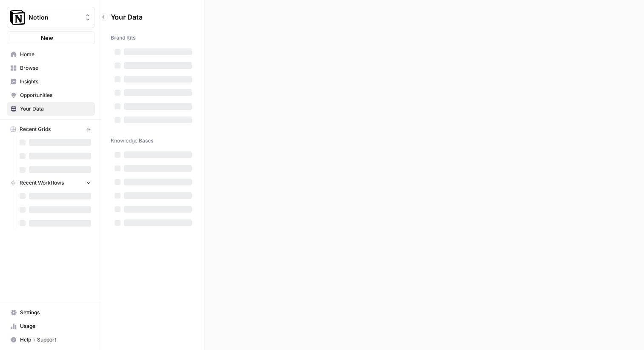 The width and height of the screenshot is (644, 350). I want to click on span: Settings, so click(55, 313).